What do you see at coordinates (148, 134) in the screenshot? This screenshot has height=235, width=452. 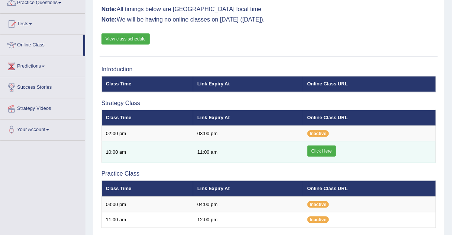 I see `td: 02:00 pm` at bounding box center [148, 134].